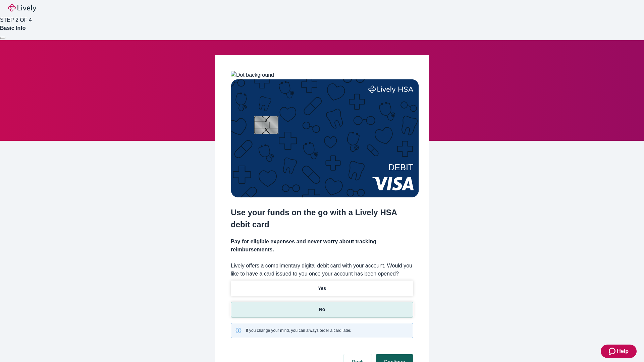 The width and height of the screenshot is (644, 362). What do you see at coordinates (325, 138) in the screenshot?
I see `img: Debit card` at bounding box center [325, 138].